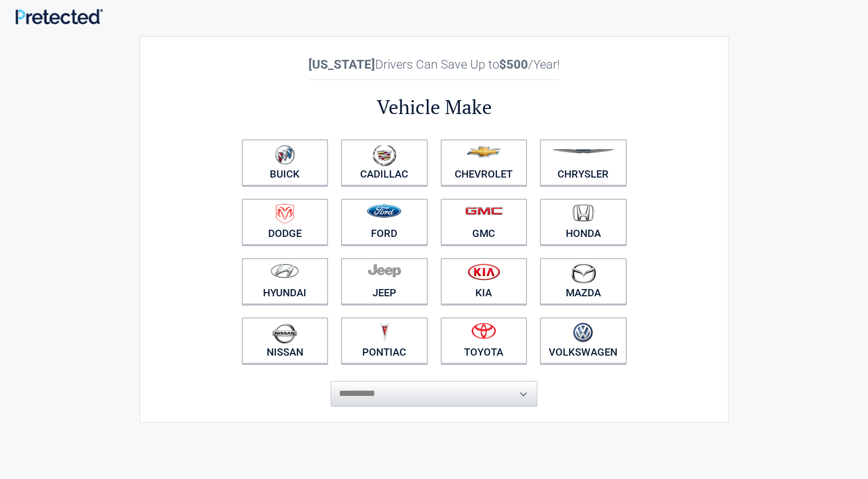 Image resolution: width=868 pixels, height=479 pixels. What do you see at coordinates (384, 271) in the screenshot?
I see `img: jeep` at bounding box center [384, 271].